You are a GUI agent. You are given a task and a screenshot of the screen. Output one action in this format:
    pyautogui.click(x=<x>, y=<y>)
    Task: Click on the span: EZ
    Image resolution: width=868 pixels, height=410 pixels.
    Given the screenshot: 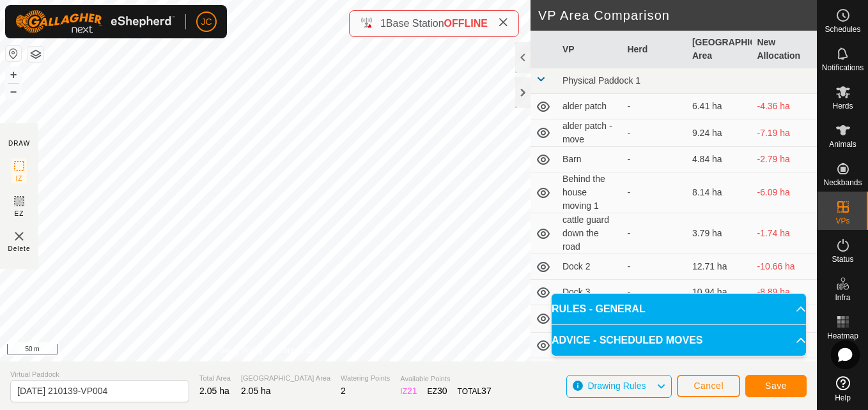 What is the action you would take?
    pyautogui.click(x=19, y=213)
    